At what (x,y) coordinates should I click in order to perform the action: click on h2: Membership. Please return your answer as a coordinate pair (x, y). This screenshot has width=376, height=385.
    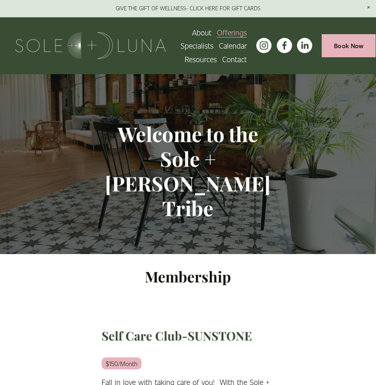
    Looking at the image, I should click on (188, 276).